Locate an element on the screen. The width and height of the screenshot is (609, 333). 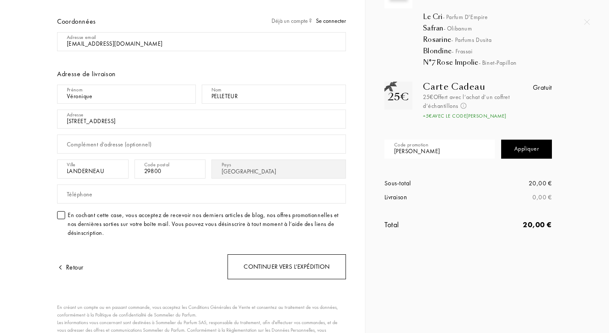
div: Gratuit is located at coordinates (542, 87).